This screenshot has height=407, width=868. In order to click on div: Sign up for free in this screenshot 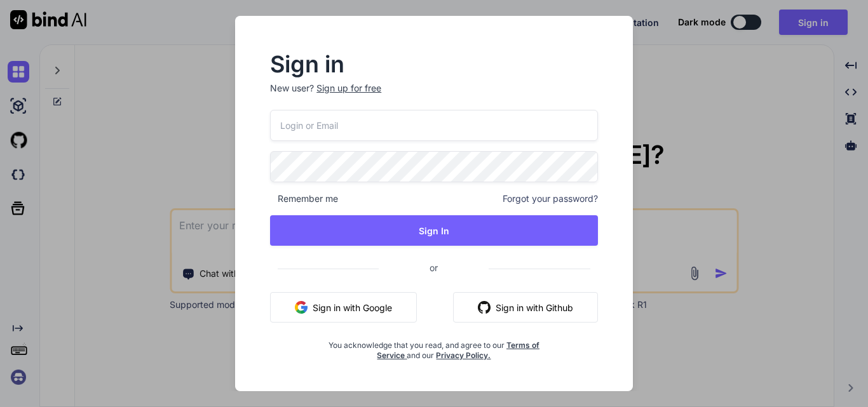, I will do `click(349, 88)`.